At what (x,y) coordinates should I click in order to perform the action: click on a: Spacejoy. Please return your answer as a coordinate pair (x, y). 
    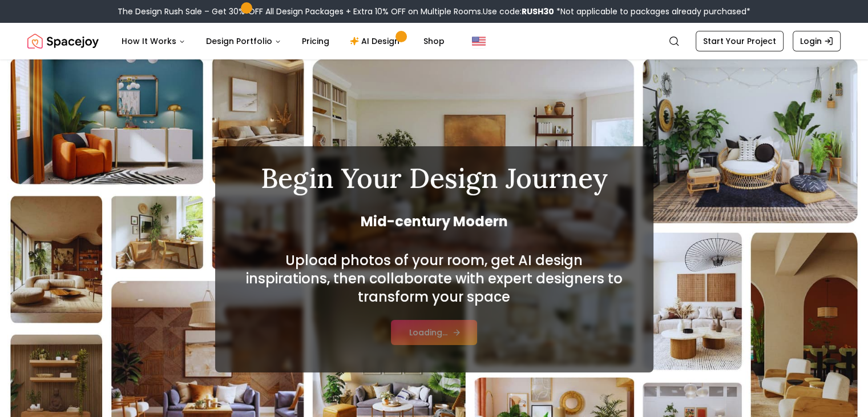
    Looking at the image, I should click on (63, 41).